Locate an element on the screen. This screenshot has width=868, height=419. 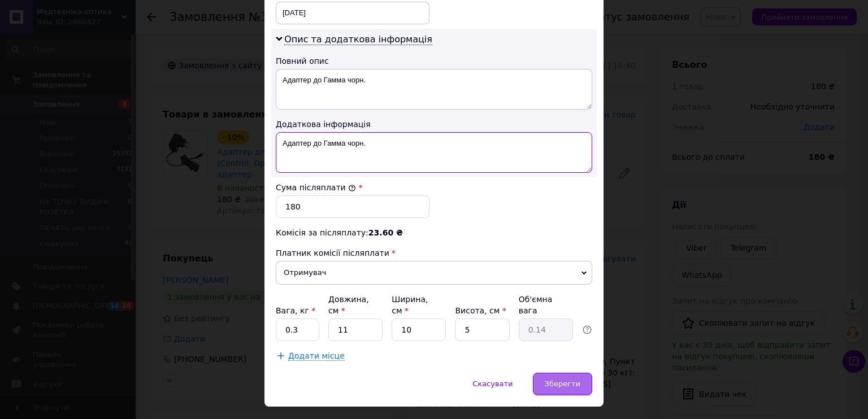
div: Об'ємна вага is located at coordinates (546, 305).